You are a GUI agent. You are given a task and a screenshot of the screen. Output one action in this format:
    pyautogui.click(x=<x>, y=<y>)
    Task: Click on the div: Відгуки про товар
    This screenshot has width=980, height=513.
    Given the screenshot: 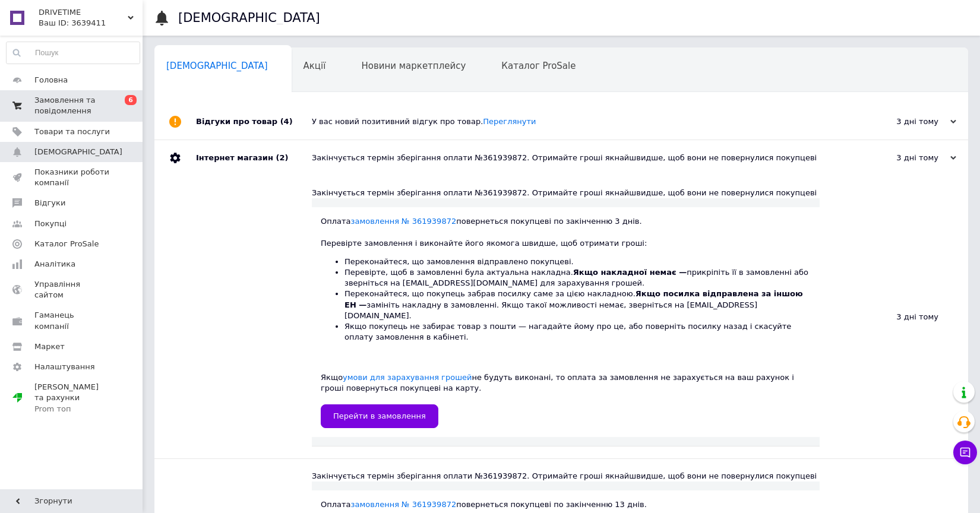 What is the action you would take?
    pyautogui.click(x=254, y=122)
    